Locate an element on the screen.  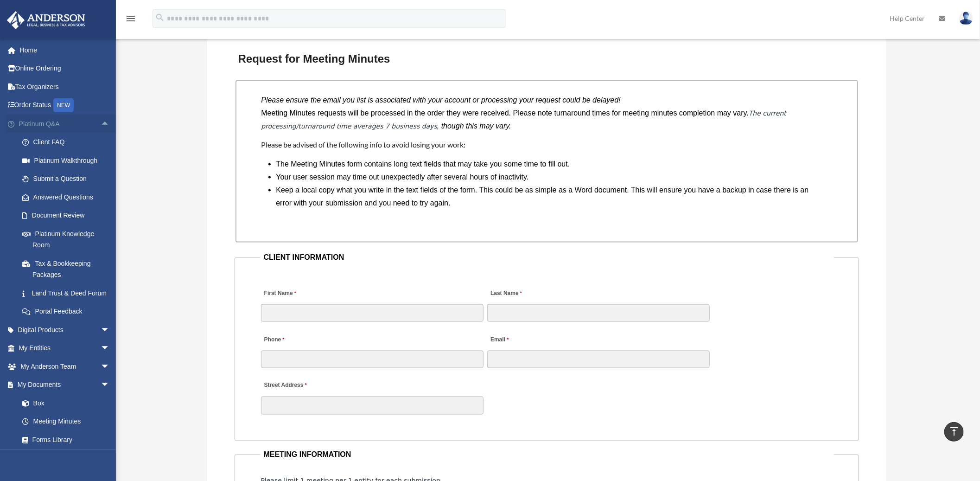
label: Last Name is located at coordinates (506, 293).